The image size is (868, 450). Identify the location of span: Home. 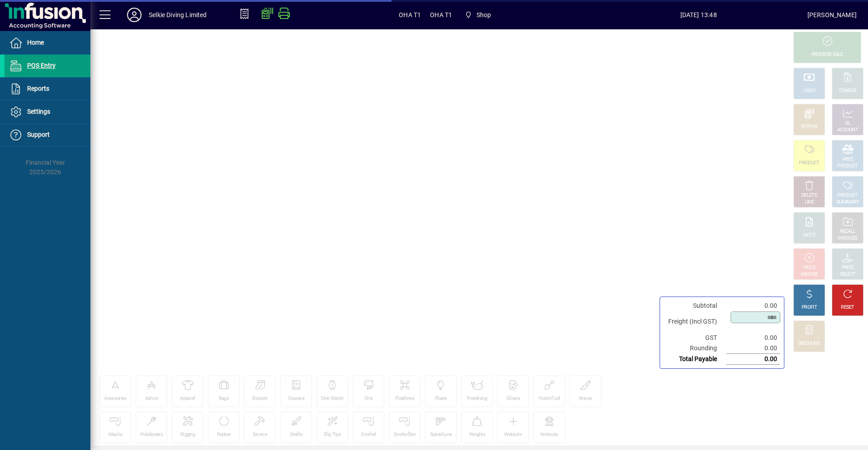
(35, 43).